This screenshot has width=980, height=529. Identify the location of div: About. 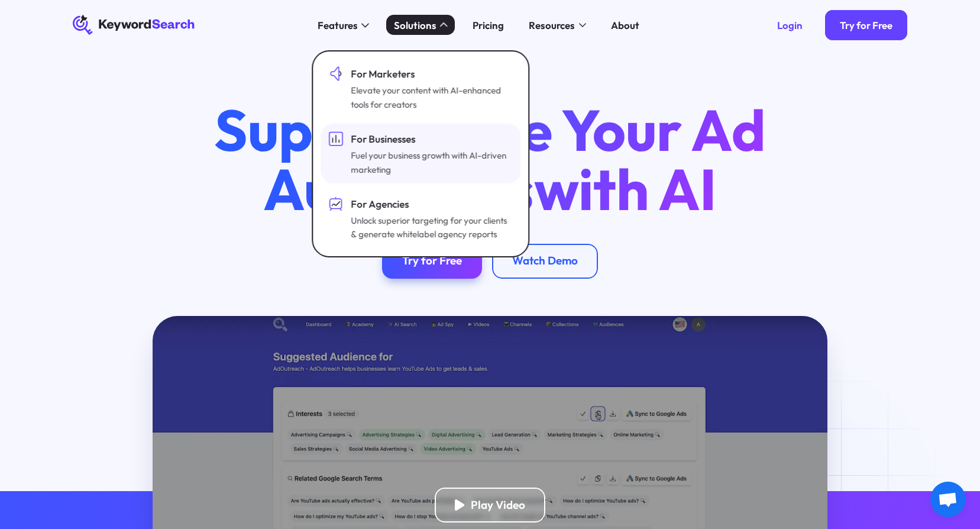
(625, 25).